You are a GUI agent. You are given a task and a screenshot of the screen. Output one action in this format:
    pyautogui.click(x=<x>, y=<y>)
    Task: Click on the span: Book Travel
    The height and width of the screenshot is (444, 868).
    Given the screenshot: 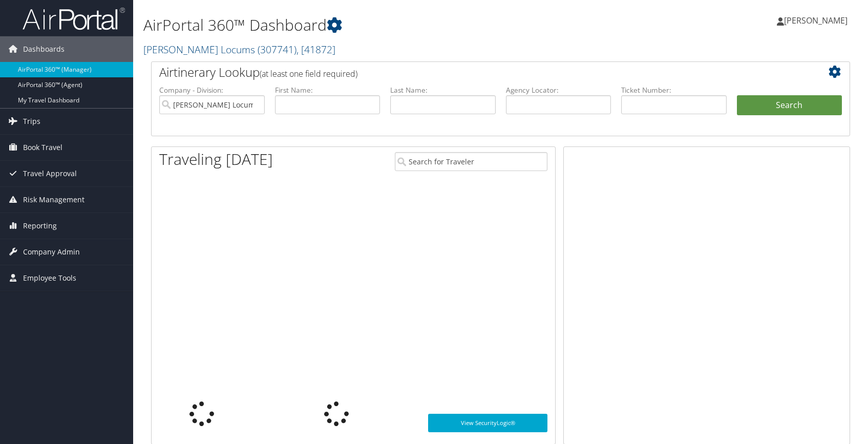 What is the action you would take?
    pyautogui.click(x=43, y=147)
    